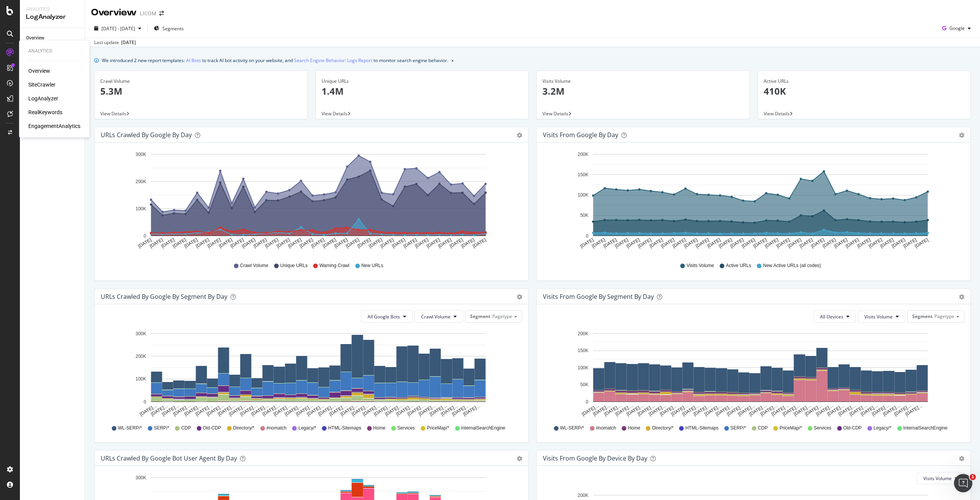 The height and width of the screenshot is (500, 980). Describe the element at coordinates (41, 85) in the screenshot. I see `div: SiteCrawler` at that location.